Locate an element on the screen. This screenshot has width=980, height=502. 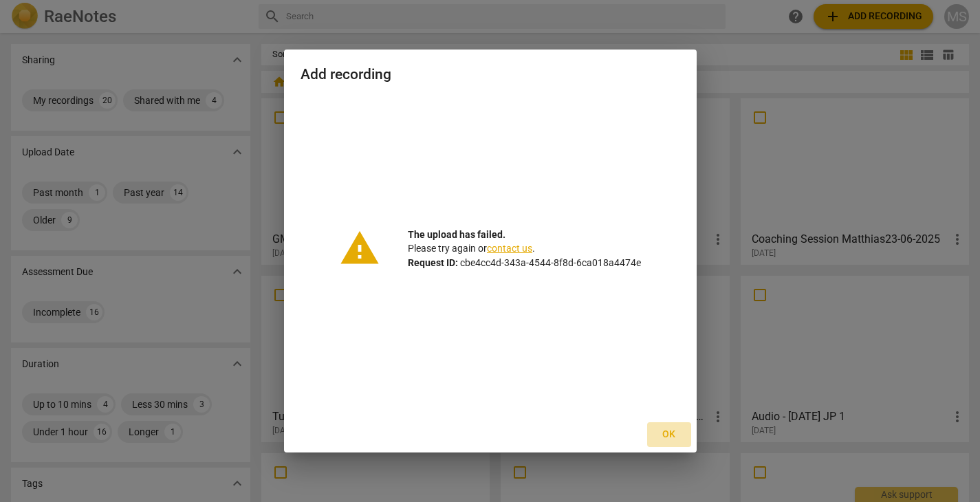
span: warning is located at coordinates (360, 248).